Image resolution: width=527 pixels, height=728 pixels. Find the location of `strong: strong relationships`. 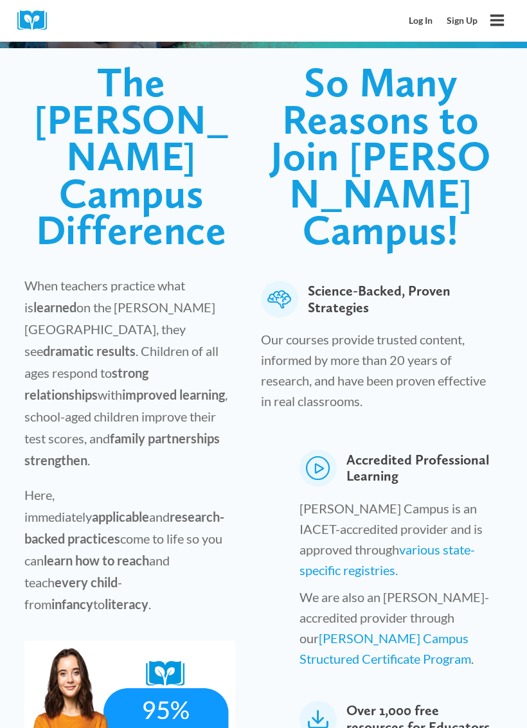

strong: strong relationships is located at coordinates (86, 384).